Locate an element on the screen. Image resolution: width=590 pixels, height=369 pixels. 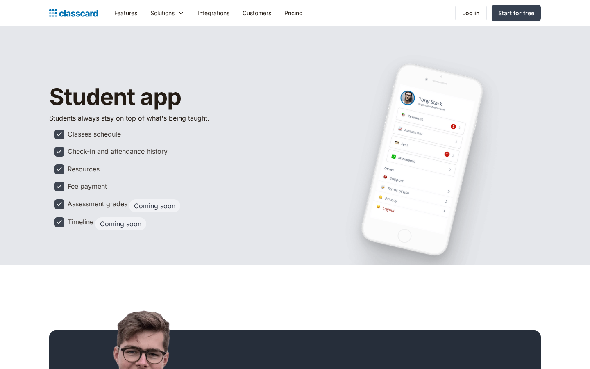
div: Classes schedule is located at coordinates (94, 134).